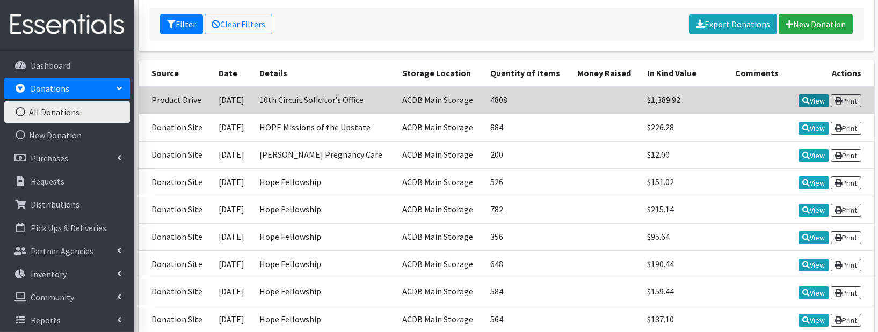 The image size is (878, 332). I want to click on p: Pick Ups & Deliveries, so click(68, 228).